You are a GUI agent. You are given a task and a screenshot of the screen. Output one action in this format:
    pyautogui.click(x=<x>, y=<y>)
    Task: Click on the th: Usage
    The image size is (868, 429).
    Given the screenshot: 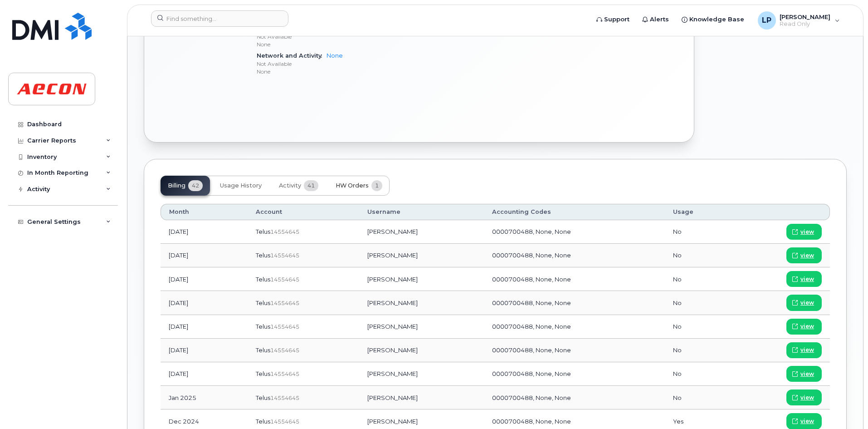 What is the action you would take?
    pyautogui.click(x=699, y=212)
    